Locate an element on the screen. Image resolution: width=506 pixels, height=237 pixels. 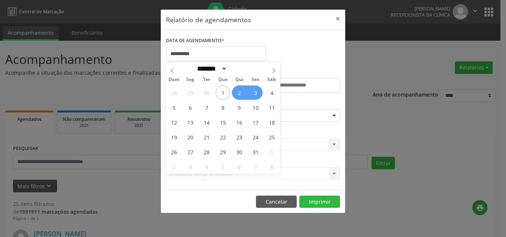
span: Outubro 30, 2025 is located at coordinates (239, 152).